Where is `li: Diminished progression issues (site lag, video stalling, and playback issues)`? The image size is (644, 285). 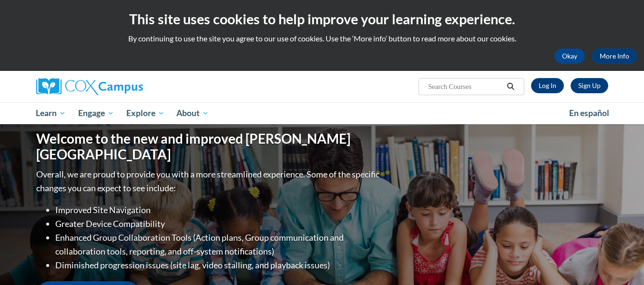 li: Diminished progression issues (site lag, video stalling, and playback issues) is located at coordinates (218, 265).